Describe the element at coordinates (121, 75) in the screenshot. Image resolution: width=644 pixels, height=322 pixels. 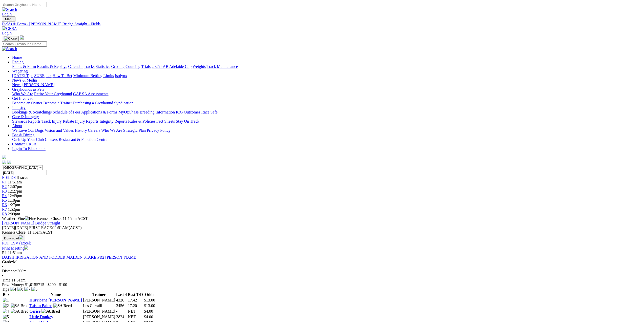
I see `a: Isolynx` at that location.